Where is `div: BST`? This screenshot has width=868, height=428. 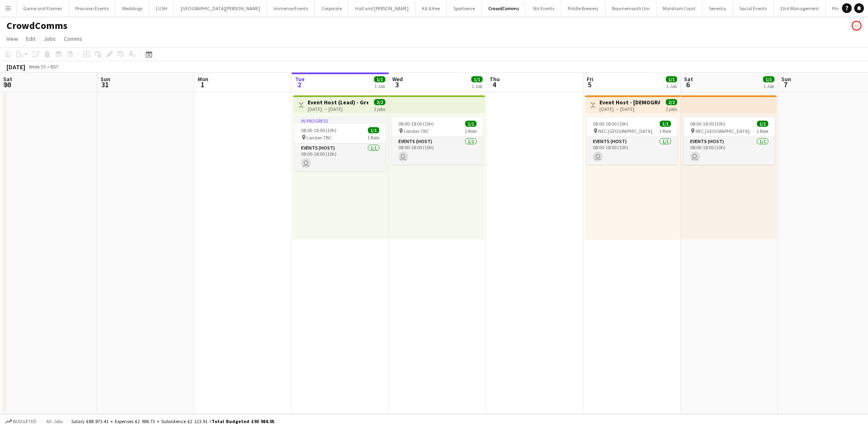
div: BST is located at coordinates (54, 67).